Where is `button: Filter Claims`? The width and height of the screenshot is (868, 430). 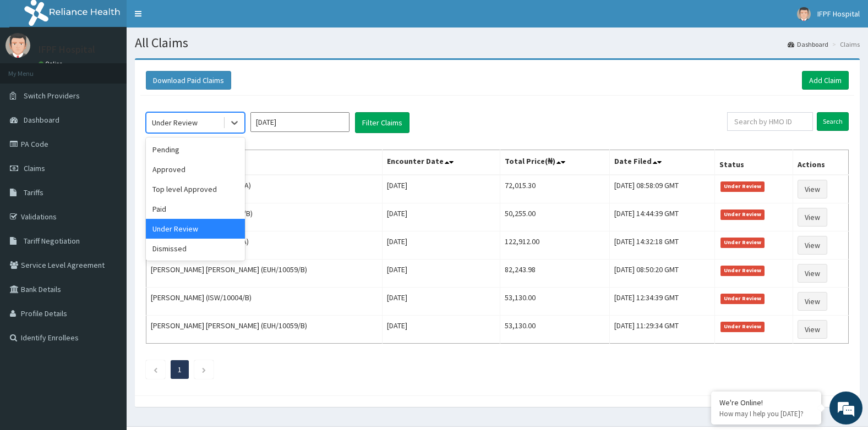
button: Filter Claims is located at coordinates (382, 122).